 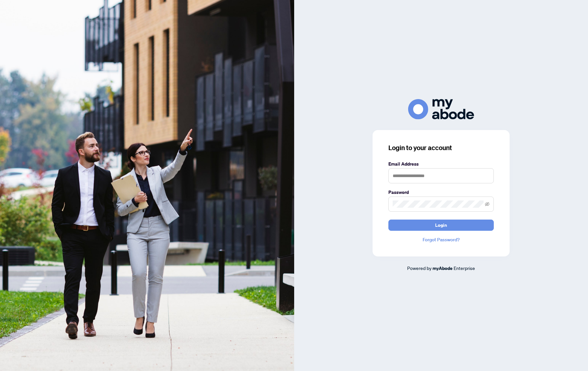 What do you see at coordinates (441, 148) in the screenshot?
I see `h3: Login to your account` at bounding box center [441, 148].